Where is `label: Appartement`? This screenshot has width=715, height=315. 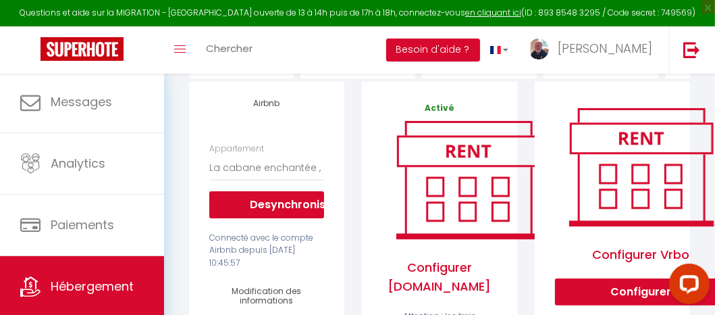
label: Appartement is located at coordinates (236, 149).